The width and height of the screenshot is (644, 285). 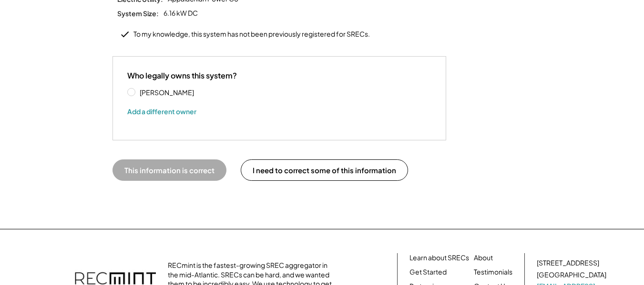 I want to click on button: I need to correct some of this information, so click(x=324, y=170).